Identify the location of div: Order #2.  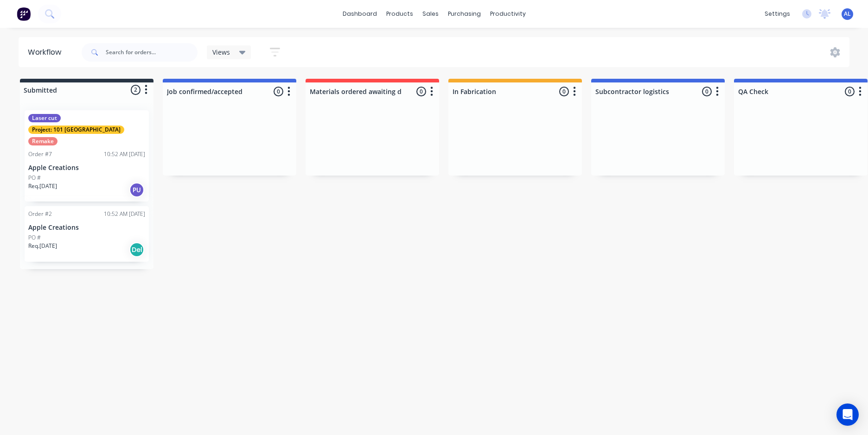
(40, 214).